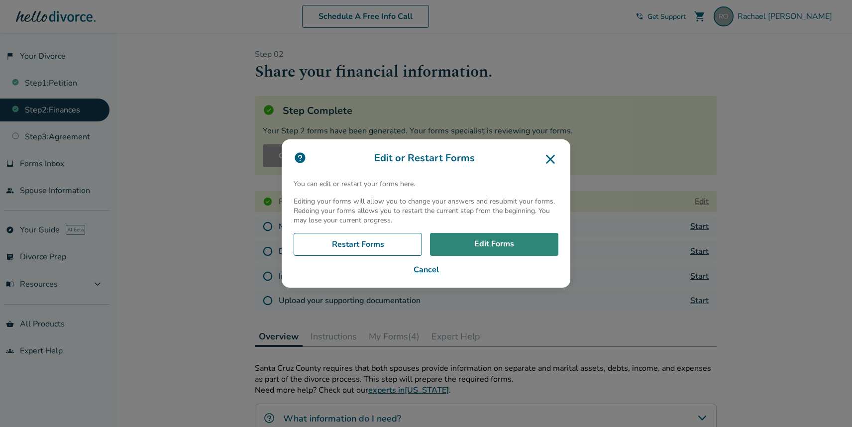 The height and width of the screenshot is (427, 852). What do you see at coordinates (494, 244) in the screenshot?
I see `a: Edit Forms` at bounding box center [494, 244].